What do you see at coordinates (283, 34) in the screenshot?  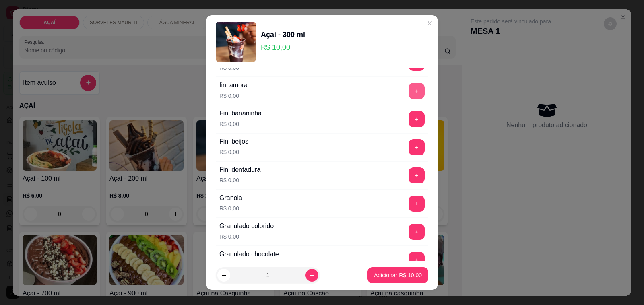 I see `div: Açaí - 300 ml` at bounding box center [283, 34].